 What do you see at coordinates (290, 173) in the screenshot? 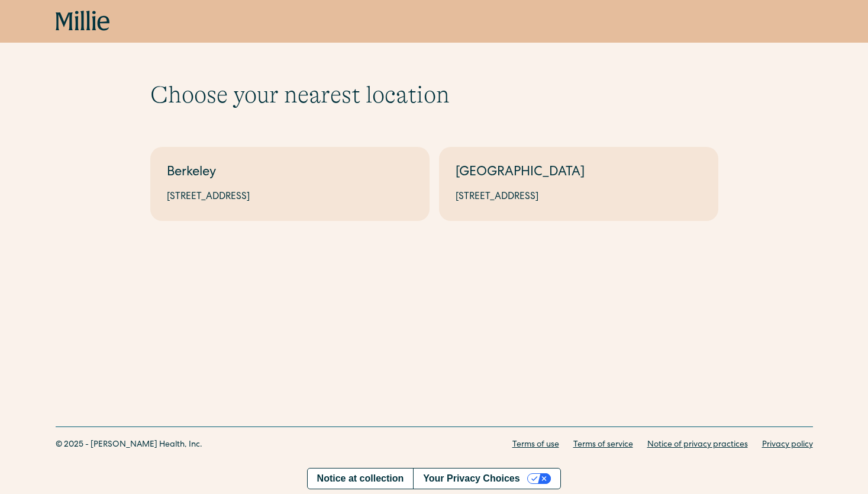
I see `div: Berkeley` at bounding box center [290, 173].